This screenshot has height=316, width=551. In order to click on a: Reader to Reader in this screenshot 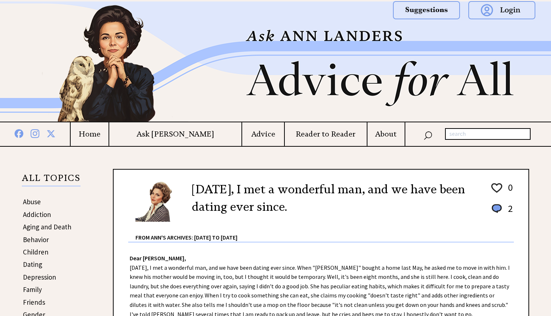, I will do `click(326, 134)`.